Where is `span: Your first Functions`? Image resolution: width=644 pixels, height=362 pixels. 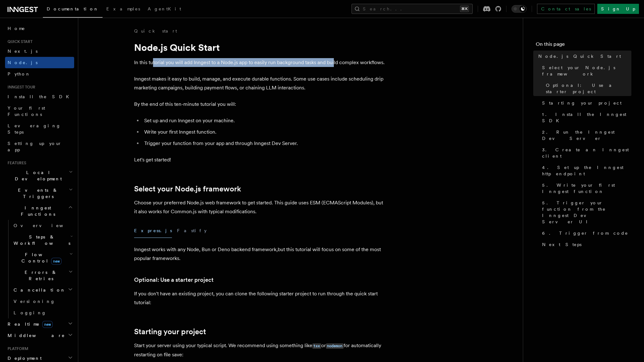 span: Your first Functions is located at coordinates (26, 111).